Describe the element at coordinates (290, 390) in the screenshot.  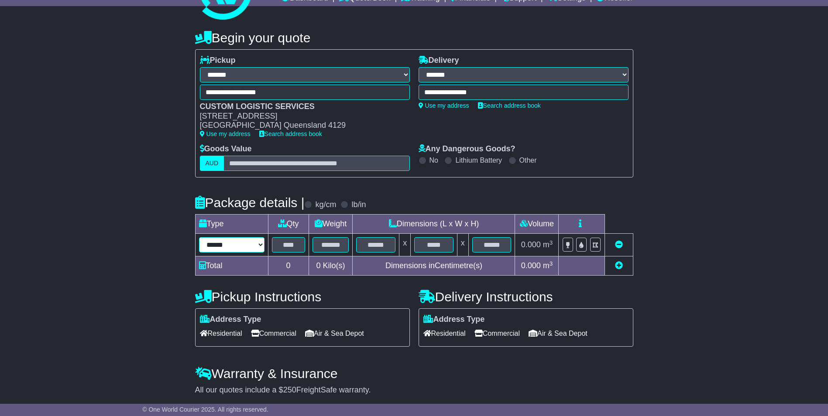
I see `span: 250` at that location.